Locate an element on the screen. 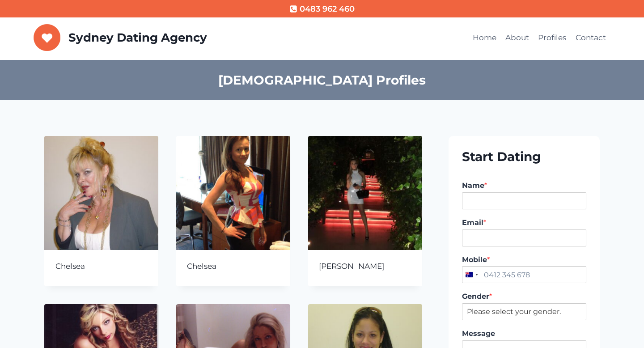 The width and height of the screenshot is (644, 348). img: Chloe is located at coordinates (365, 193).